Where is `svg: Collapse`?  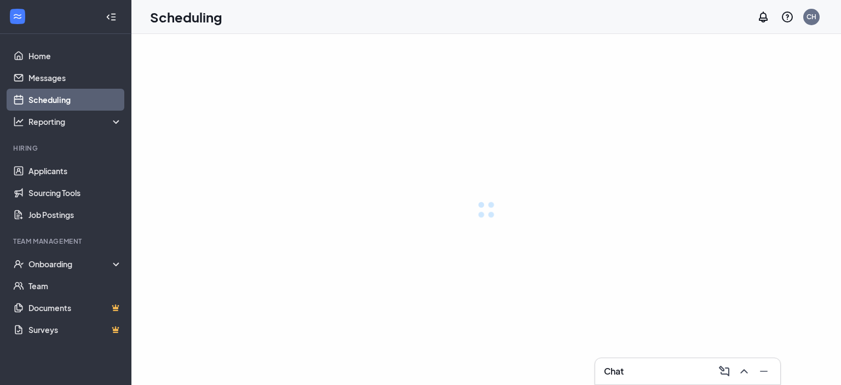 svg: Collapse is located at coordinates (111, 17).